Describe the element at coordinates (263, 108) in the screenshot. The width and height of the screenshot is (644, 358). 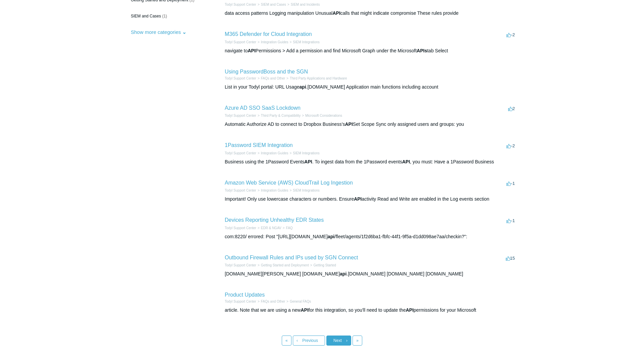
I see `a: Azure AD SSO SaaS Lockdown` at that location.